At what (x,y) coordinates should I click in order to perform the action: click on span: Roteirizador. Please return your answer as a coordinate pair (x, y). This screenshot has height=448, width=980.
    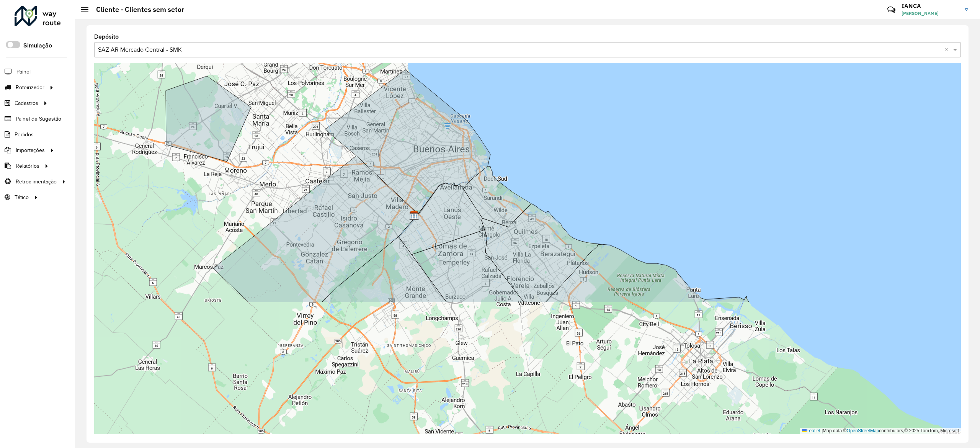
    Looking at the image, I should click on (30, 88).